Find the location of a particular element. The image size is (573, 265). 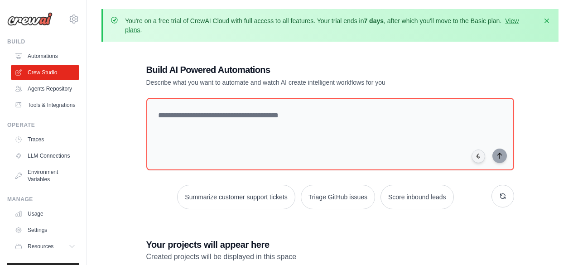

div: Build is located at coordinates (43, 42).